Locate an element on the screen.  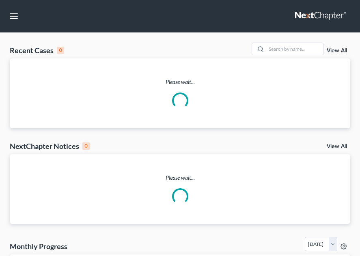
input: Search by name... is located at coordinates (295, 49).